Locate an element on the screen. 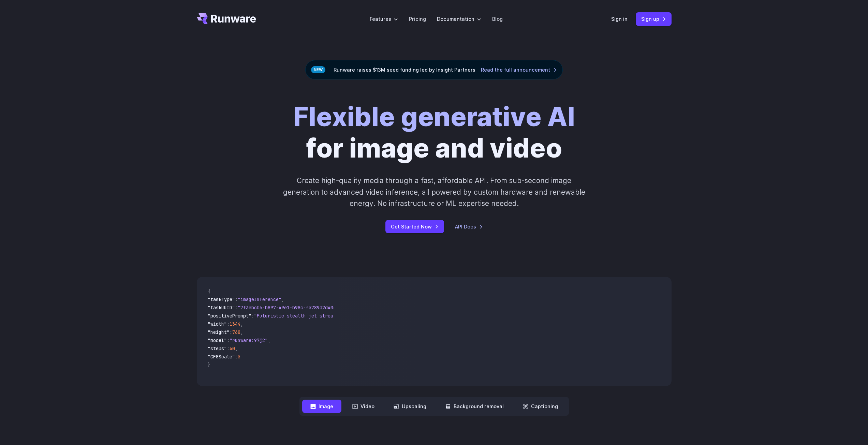 The image size is (868, 445). div: Runware raises $13M seed funding led by Insight Partners is located at coordinates (434, 70).